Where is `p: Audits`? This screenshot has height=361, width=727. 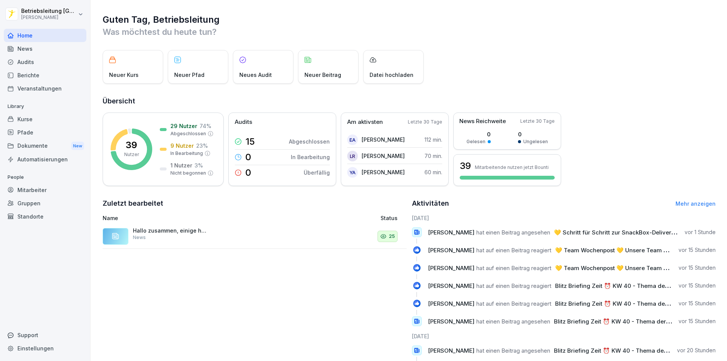 p: Audits is located at coordinates (243, 122).